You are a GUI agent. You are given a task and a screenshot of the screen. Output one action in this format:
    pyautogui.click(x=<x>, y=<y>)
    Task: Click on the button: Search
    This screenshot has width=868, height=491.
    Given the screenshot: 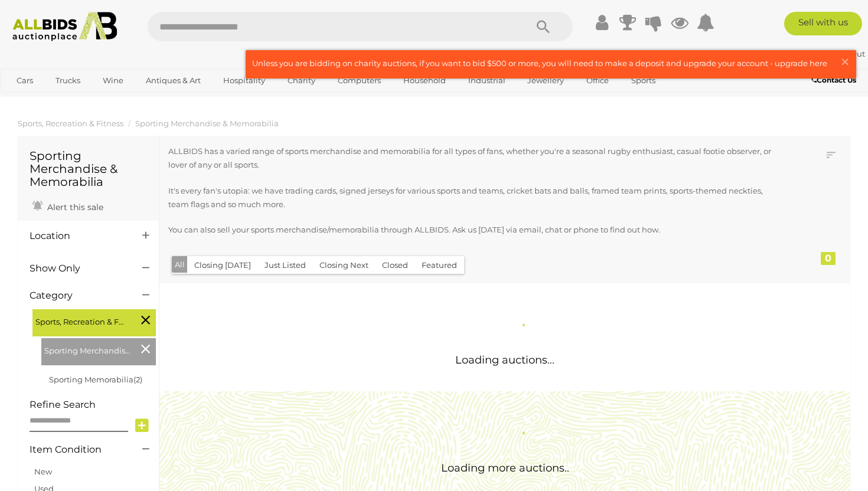 What is the action you would take?
    pyautogui.click(x=543, y=27)
    